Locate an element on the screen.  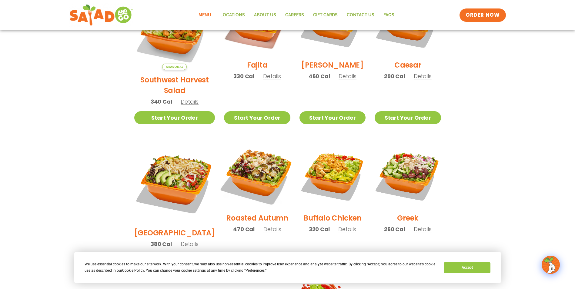
h2: Greek is located at coordinates (408, 218).